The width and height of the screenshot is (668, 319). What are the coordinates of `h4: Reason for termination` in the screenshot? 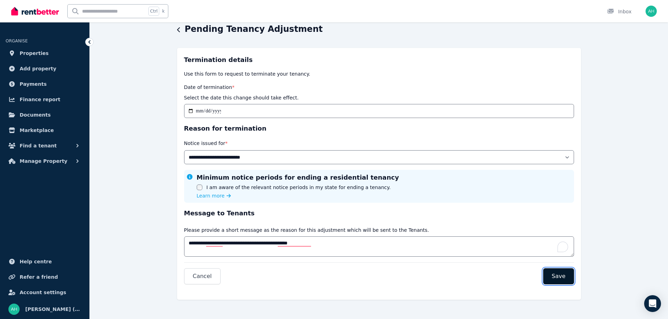 It's located at (225, 129).